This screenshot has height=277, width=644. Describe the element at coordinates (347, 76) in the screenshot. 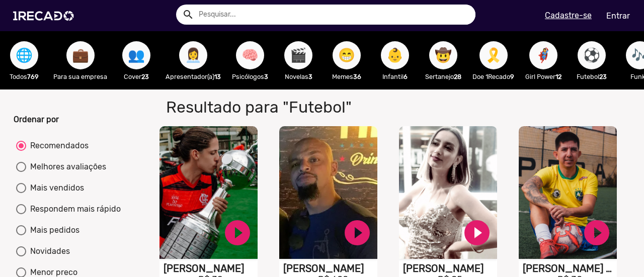

I see `p: Memes` at that location.